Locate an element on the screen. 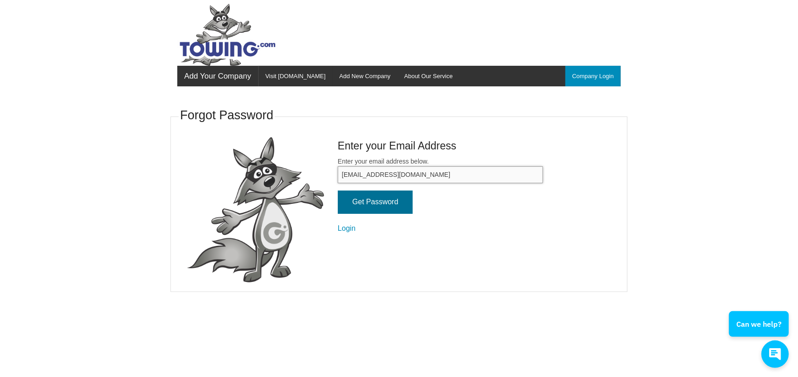 Image resolution: width=798 pixels, height=377 pixels. button: Can we help? is located at coordinates (37, 38).